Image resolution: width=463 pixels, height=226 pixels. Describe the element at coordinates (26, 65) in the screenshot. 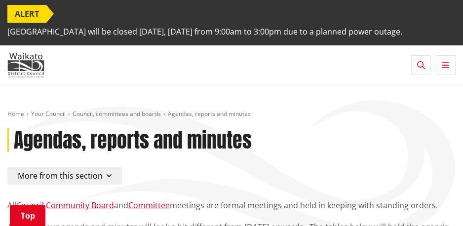

I see `img: Waikato District Council - Te Kaunihera aa Takiwaa o Waikato` at that location.